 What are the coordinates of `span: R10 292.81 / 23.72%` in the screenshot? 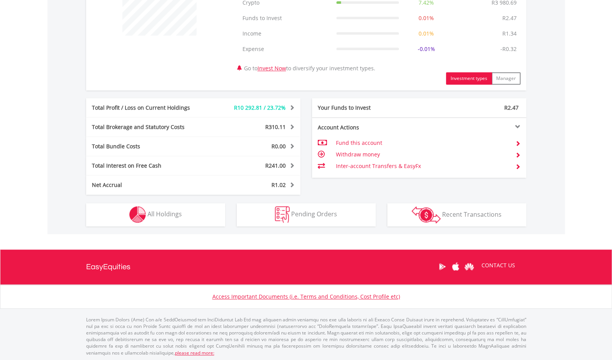 It's located at (260, 107).